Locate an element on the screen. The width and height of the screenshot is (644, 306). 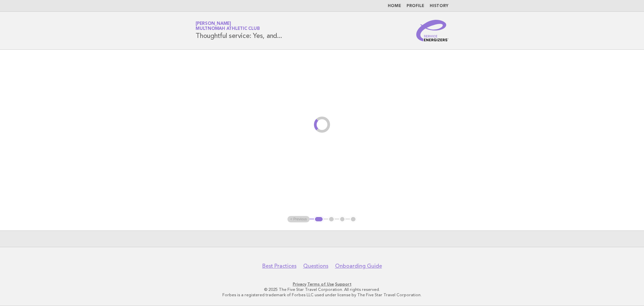
a: Privacy is located at coordinates (299, 284).